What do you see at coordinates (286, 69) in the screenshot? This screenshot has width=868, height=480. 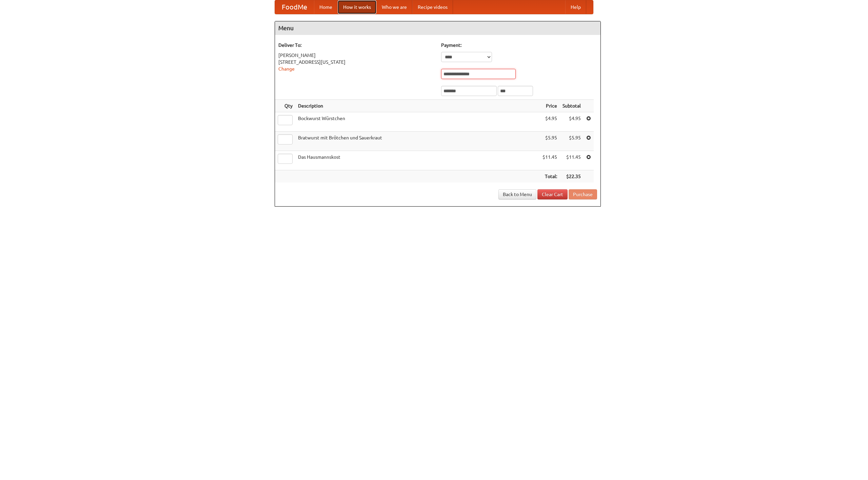 I see `a: Change` at bounding box center [286, 69].